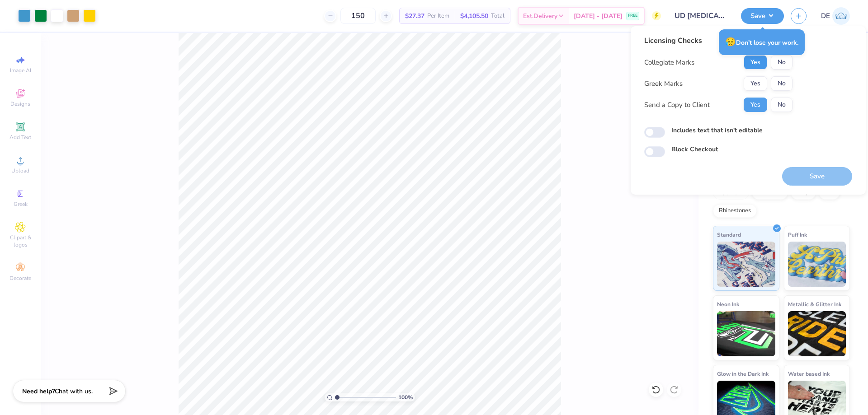  I want to click on span: Glow in the Dark Ink, so click(742, 374).